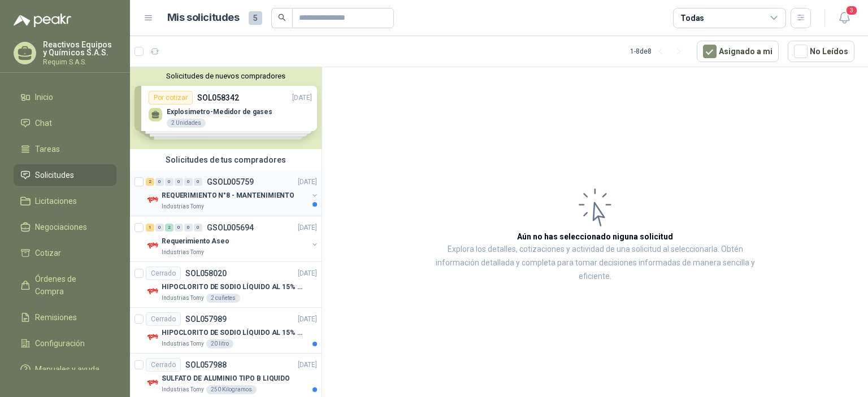 The height and width of the screenshot is (397, 868). Describe the element at coordinates (195, 241) in the screenshot. I see `p: Requerimiento Aseo` at that location.